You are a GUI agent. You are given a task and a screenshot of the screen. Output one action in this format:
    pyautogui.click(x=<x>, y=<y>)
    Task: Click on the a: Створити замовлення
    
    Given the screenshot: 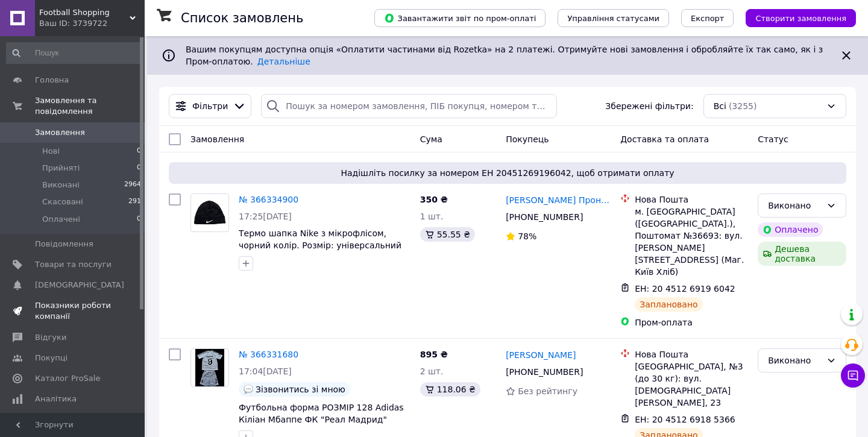 What is the action you would take?
    pyautogui.click(x=795, y=18)
    